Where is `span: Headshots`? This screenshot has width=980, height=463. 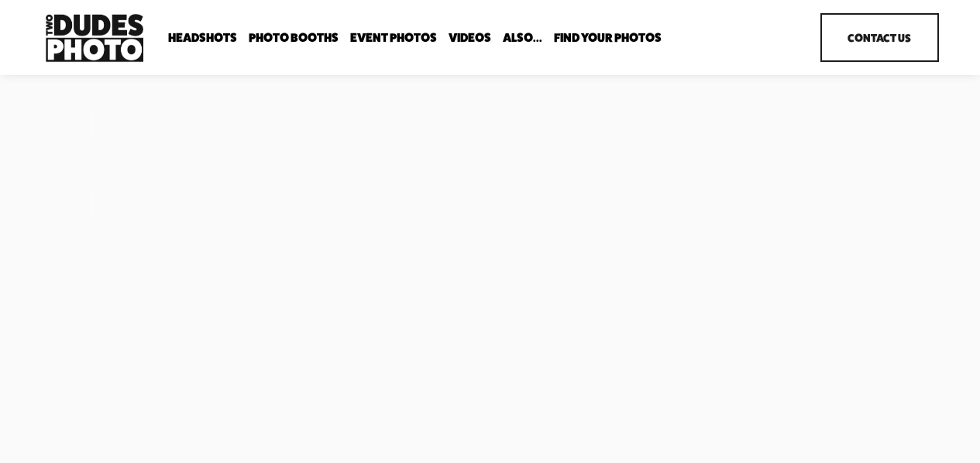
span: Headshots is located at coordinates (202, 38).